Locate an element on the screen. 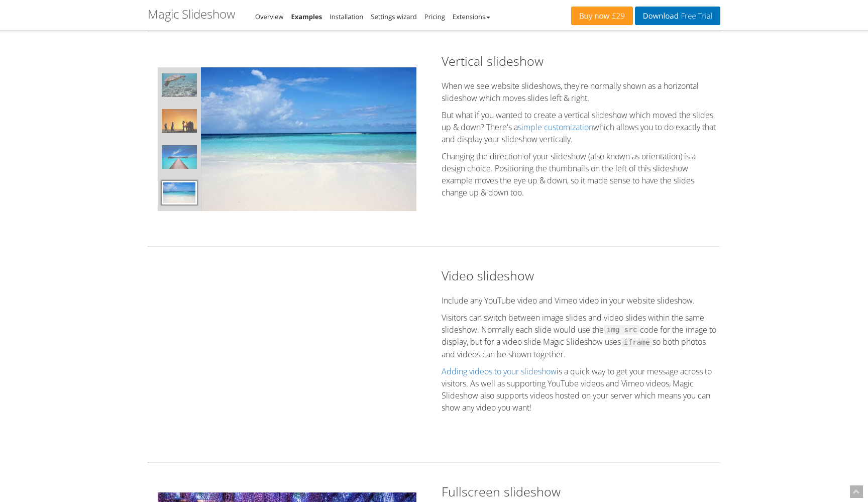 The image size is (868, 502). p: Changing the direction of your slideshow (also known as orientation) is a design choice. Position... is located at coordinates (581, 174).